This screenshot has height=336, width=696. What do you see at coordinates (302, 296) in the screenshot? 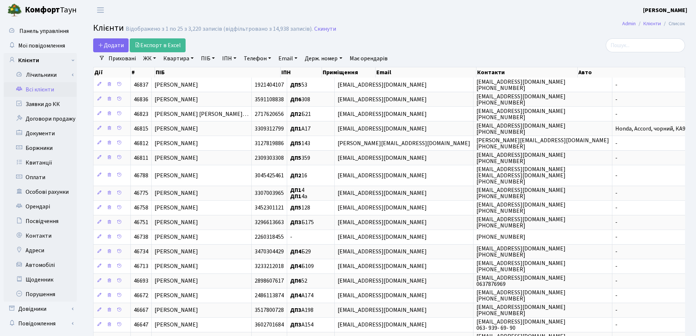
I see `span: А174` at bounding box center [302, 296].